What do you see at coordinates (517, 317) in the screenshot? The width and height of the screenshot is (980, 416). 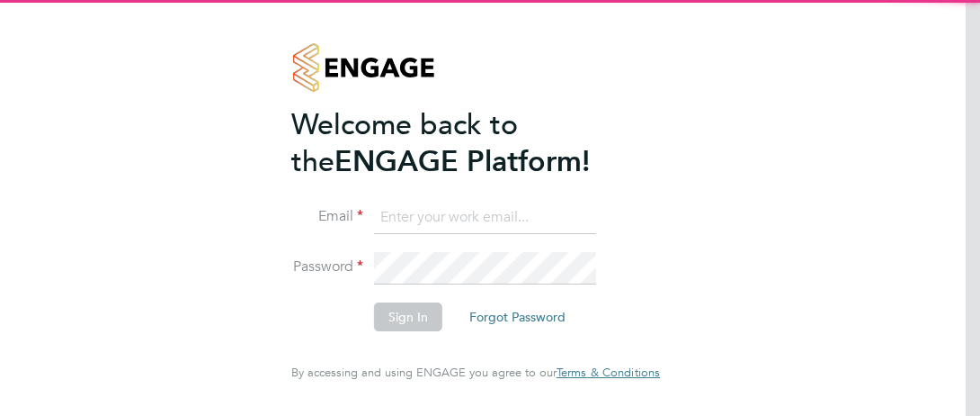 I see `button: Forgot Password` at bounding box center [517, 317].